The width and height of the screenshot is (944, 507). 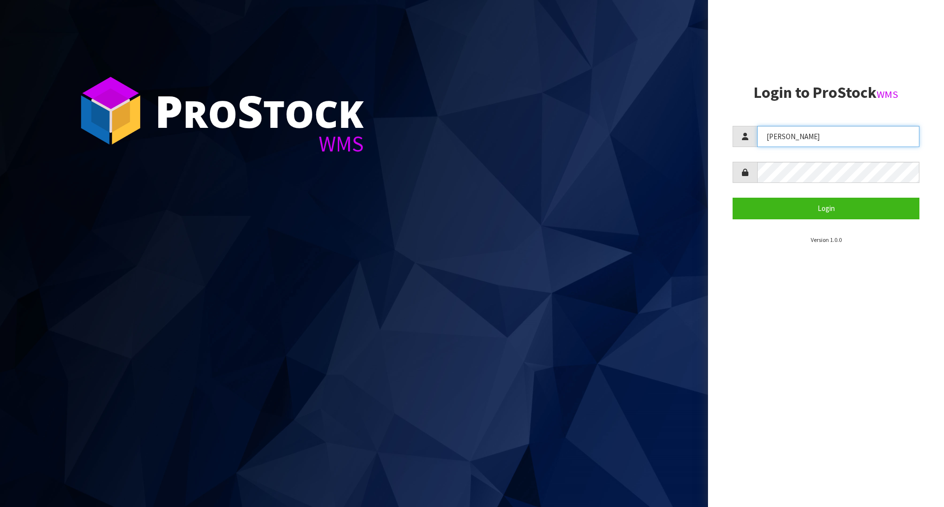 What do you see at coordinates (826, 208) in the screenshot?
I see `button: Login` at bounding box center [826, 208].